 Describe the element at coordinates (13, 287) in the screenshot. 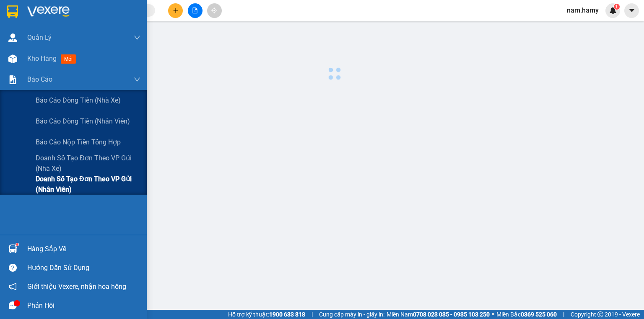

I see `span: notification` at that location.